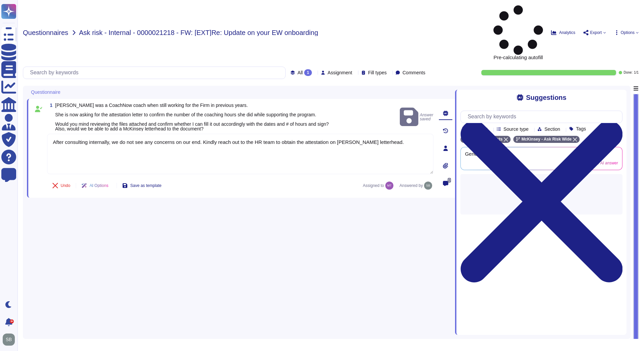 The height and width of the screenshot is (351, 644). I want to click on span: Fill types, so click(377, 72).